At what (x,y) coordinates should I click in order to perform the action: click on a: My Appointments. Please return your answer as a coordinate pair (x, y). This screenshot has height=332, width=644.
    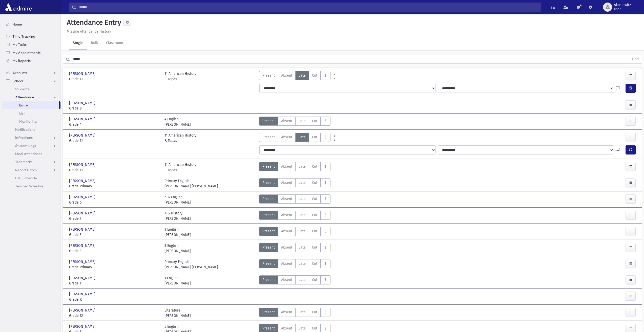
    Looking at the image, I should click on (31, 52).